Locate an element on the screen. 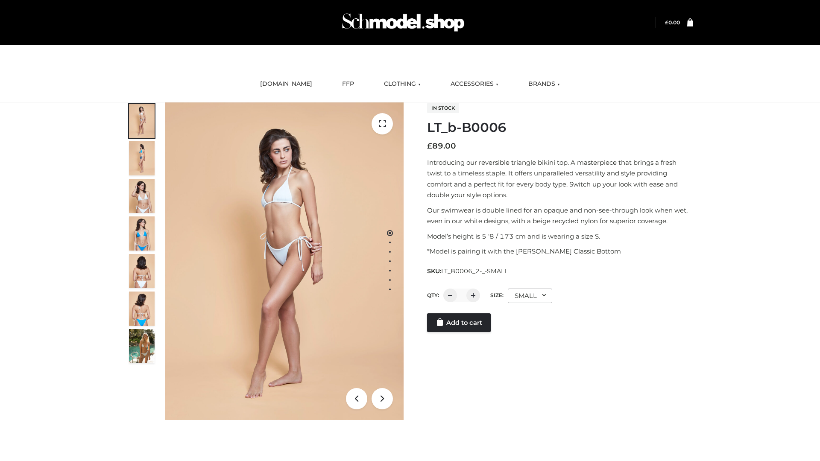 The height and width of the screenshot is (461, 820). img: Schmodel Admin 964 is located at coordinates (403, 22).